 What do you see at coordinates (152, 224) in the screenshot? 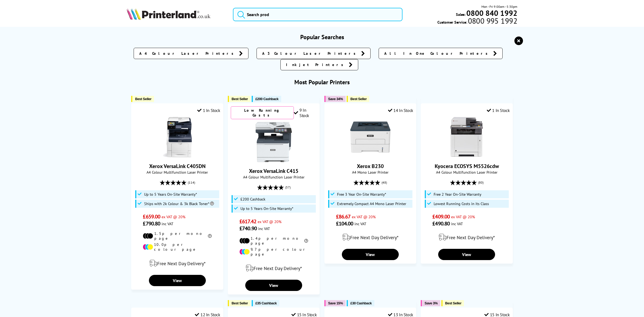
I see `span: £790.80` at bounding box center [152, 224].